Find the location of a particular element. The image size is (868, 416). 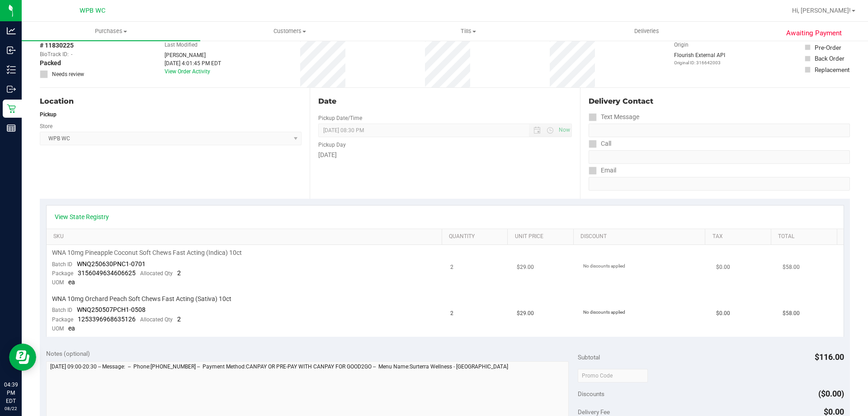

a: Quantity is located at coordinates (476, 237).